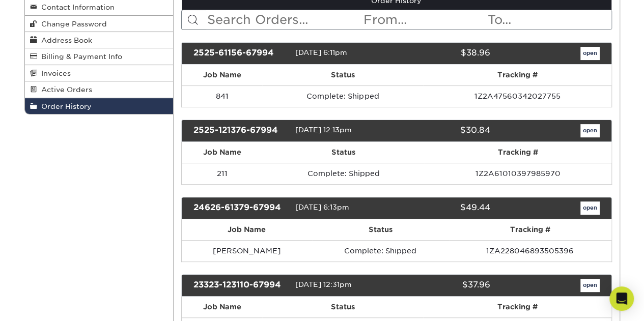 The height and width of the screenshot is (321, 644). Describe the element at coordinates (64, 106) in the screenshot. I see `span: Order History` at that location.